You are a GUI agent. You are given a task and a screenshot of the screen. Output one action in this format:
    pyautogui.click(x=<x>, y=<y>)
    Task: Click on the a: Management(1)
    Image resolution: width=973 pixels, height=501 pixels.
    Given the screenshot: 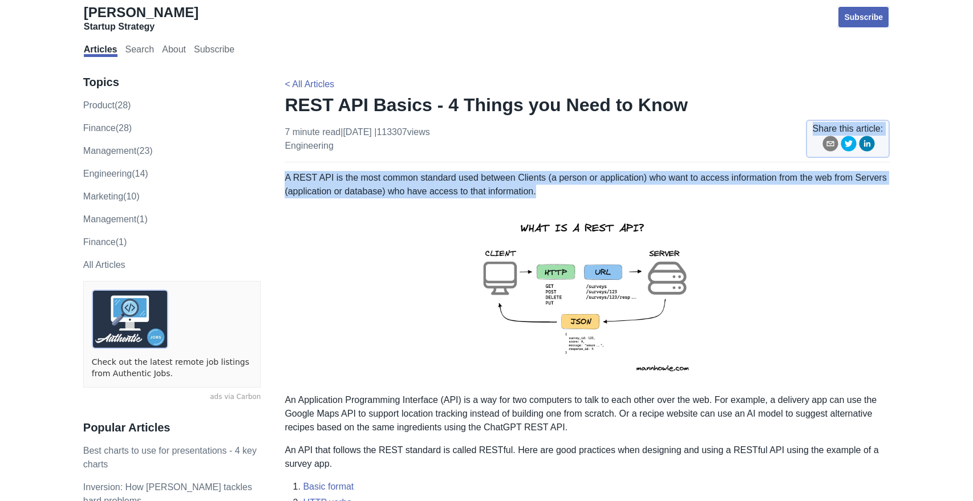 What is the action you would take?
    pyautogui.click(x=115, y=219)
    